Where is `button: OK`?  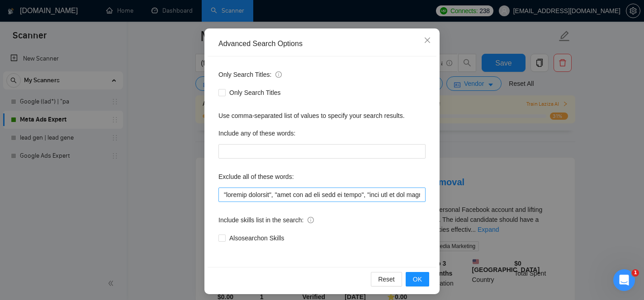 button: OK is located at coordinates (418, 279).